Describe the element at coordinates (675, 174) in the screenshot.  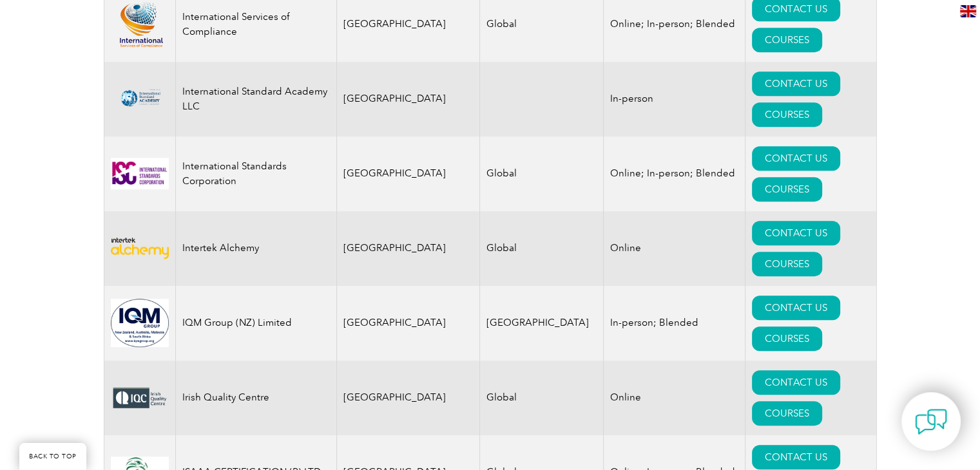
I see `td: Online; In-person; Blended` at that location.